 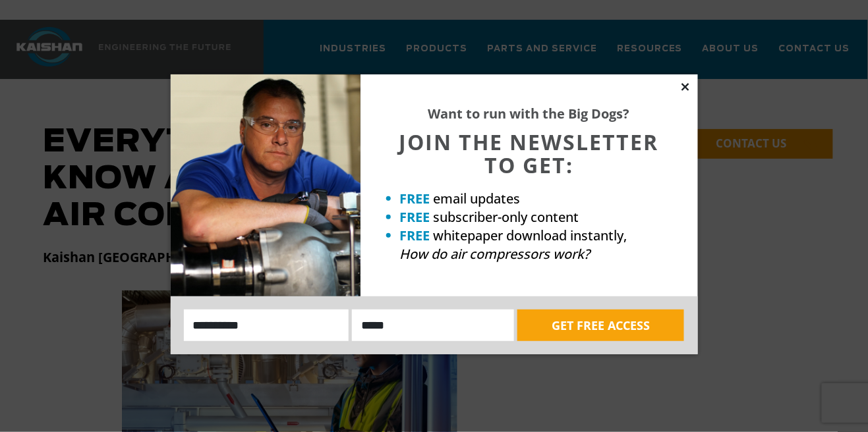 What do you see at coordinates (433, 326) in the screenshot?
I see `input: Email` at bounding box center [433, 326].